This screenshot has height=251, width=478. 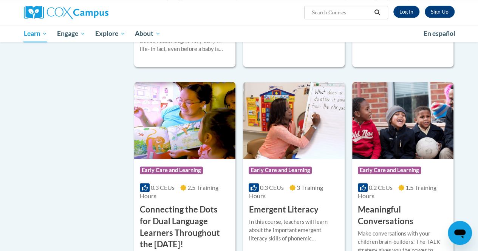 What do you see at coordinates (36, 34) in the screenshot?
I see `a: Learn` at bounding box center [36, 34].